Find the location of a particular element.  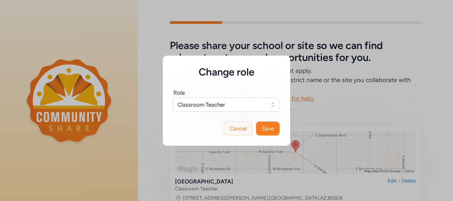

button: Cancel is located at coordinates (238, 129).